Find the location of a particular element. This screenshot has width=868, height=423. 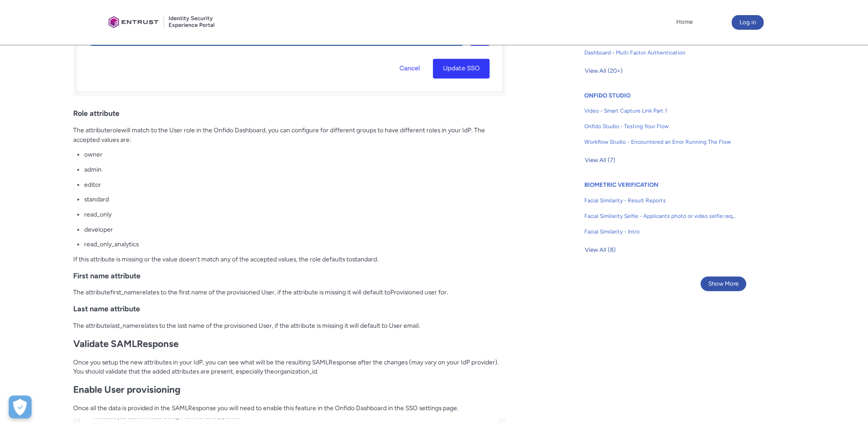

span: Facial Similarity - Intro is located at coordinates (660, 232).